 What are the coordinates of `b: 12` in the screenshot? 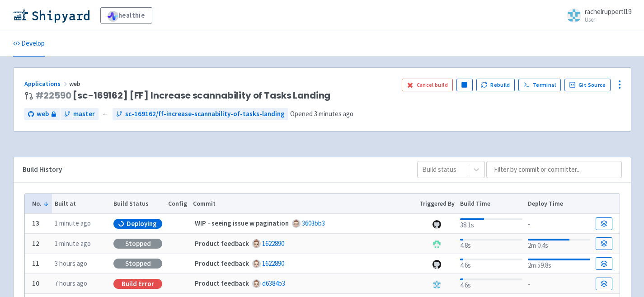 It's located at (36, 243).